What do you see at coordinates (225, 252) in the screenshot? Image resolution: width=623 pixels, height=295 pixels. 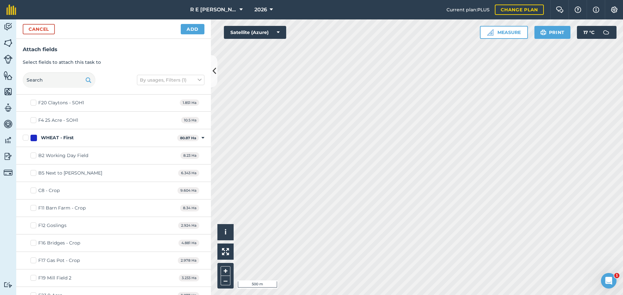 I see `img: Four arrows, one pointing top left, one top right, one bottom right and the last bottom left` at bounding box center [225, 252].